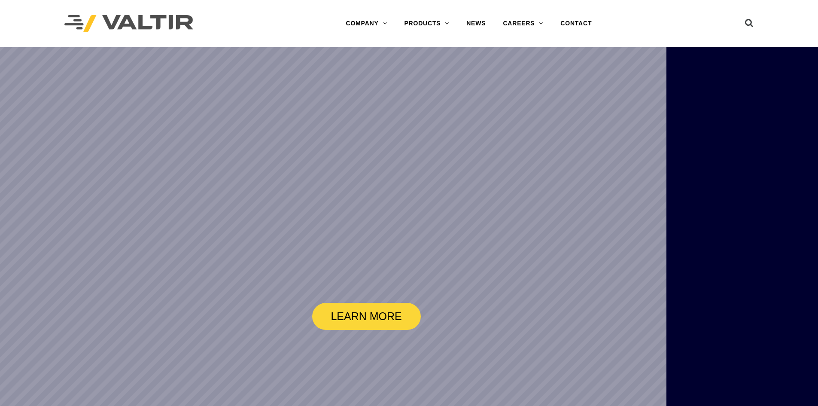 The image size is (818, 406). Describe the element at coordinates (366, 316) in the screenshot. I see `a: LEARN MORE` at that location.